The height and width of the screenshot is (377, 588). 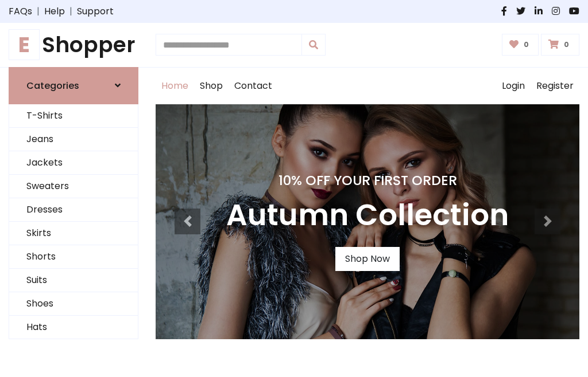 I want to click on h3: Autumn Collection, so click(x=367, y=216).